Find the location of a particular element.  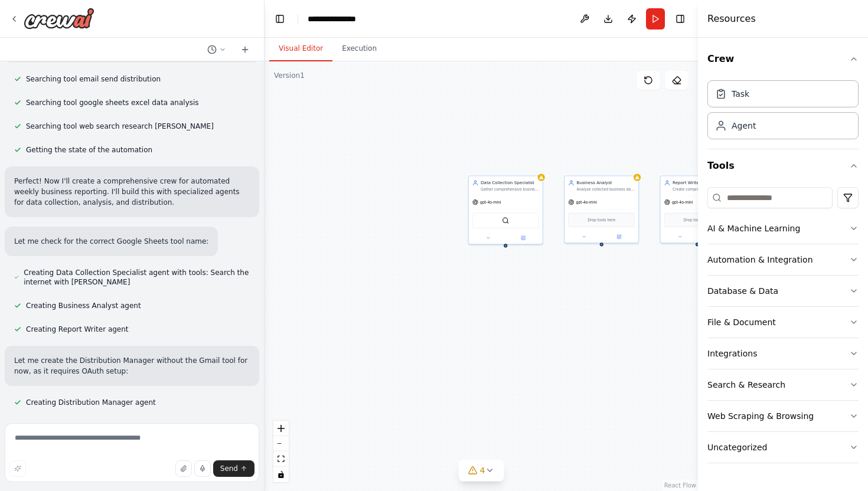

button: File & Document is located at coordinates (783, 323).